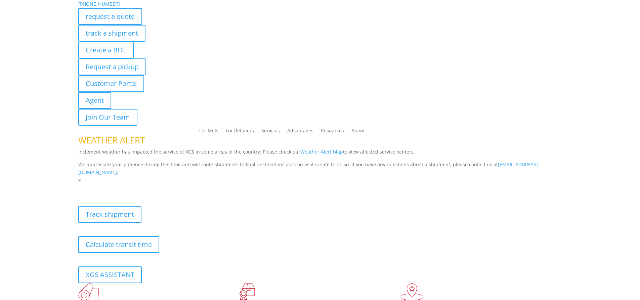 The width and height of the screenshot is (640, 300). What do you see at coordinates (153, 188) in the screenshot?
I see `b: Visibility, transparency, and control for your entire supply chain.` at bounding box center [153, 188].